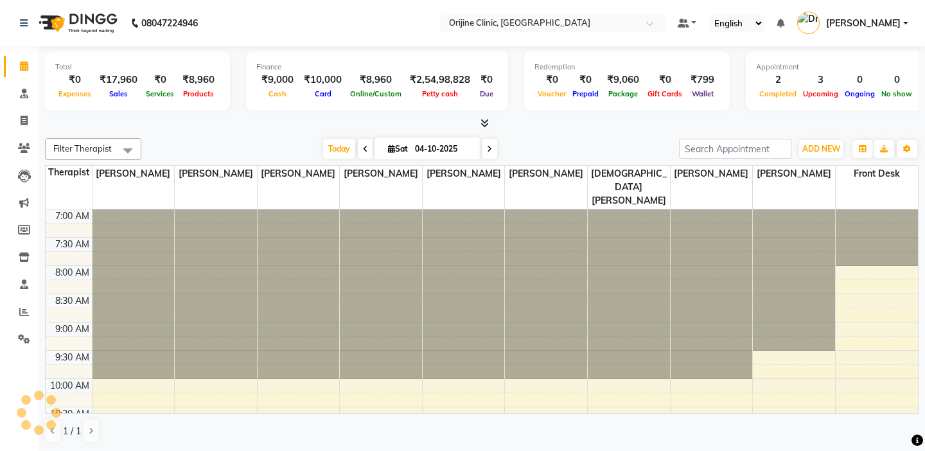  I want to click on div: ₹799, so click(702, 80).